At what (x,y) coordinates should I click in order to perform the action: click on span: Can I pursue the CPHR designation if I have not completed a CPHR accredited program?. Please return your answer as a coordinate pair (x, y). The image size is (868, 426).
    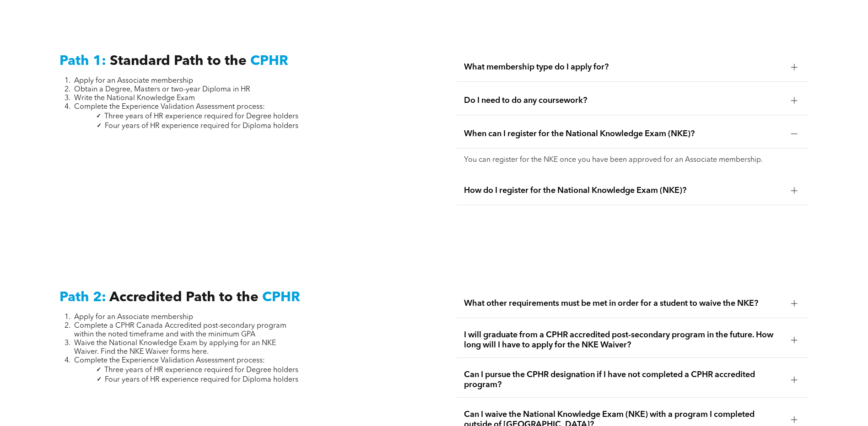
    Looking at the image, I should click on (624, 380).